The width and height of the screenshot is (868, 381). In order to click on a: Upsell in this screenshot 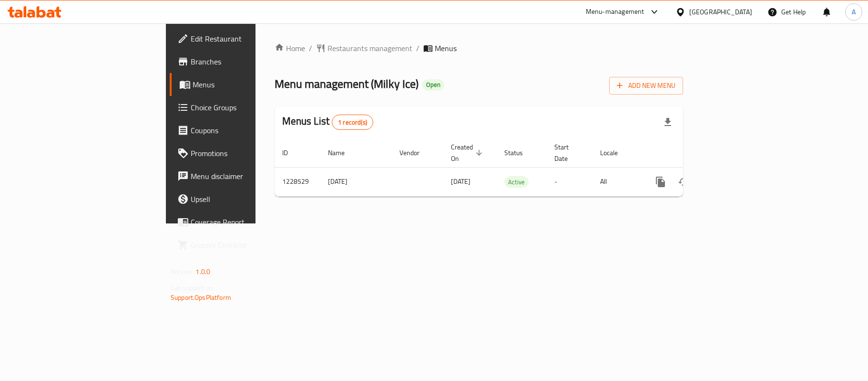, I will do `click(240, 199)`.